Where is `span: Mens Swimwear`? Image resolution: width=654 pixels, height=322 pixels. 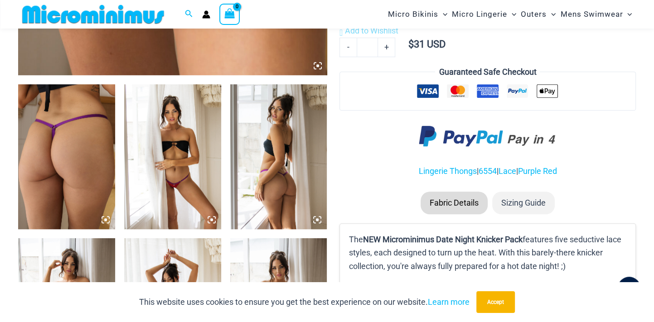
span: Mens Swimwear is located at coordinates (591, 14).